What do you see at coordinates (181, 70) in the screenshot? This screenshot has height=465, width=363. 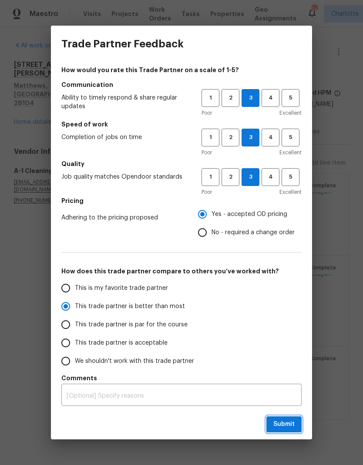 I see `h4: How would you rate this Trade Partner on a scale of 1-5?` at bounding box center [181, 70].